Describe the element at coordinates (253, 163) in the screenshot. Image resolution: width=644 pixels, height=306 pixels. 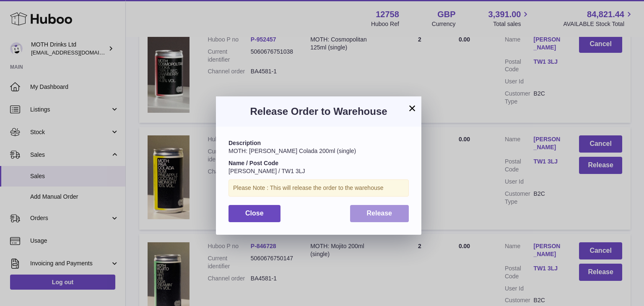
I see `strong: Name / Post Code` at that location.